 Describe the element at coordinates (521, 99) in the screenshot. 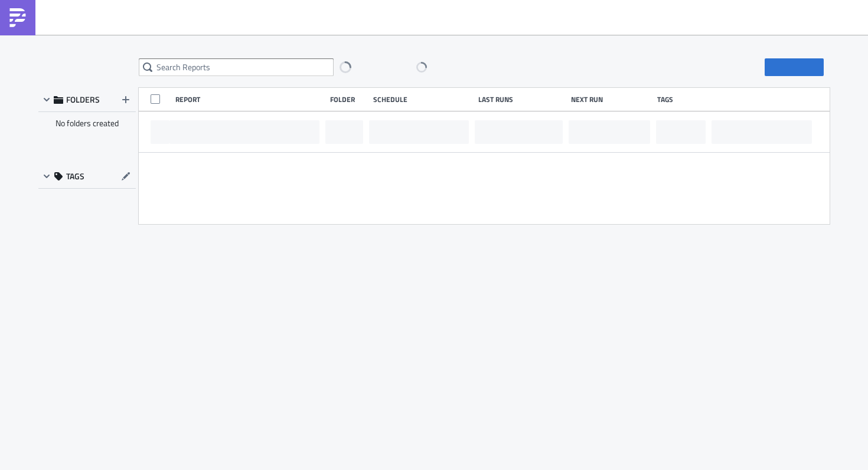

I see `div: Last Runs` at that location.